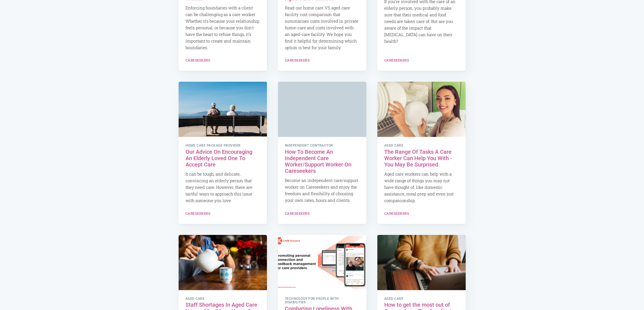 Image resolution: width=644 pixels, height=310 pixels. I want to click on p: Become an independent care/support worker on Careseekers and enjoy the freedom and flexibillty of..., so click(322, 190).